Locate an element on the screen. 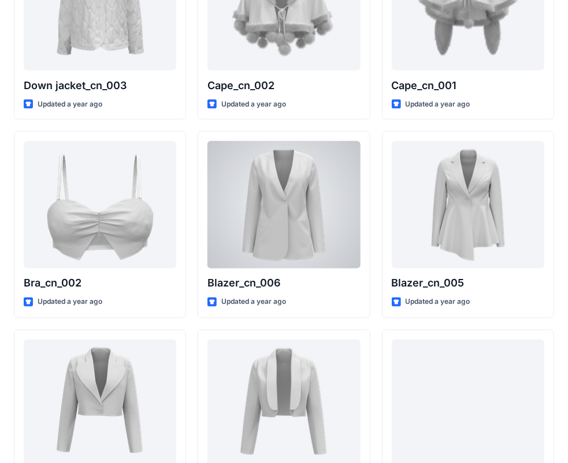  p: Cape_cn_001 is located at coordinates (468, 86).